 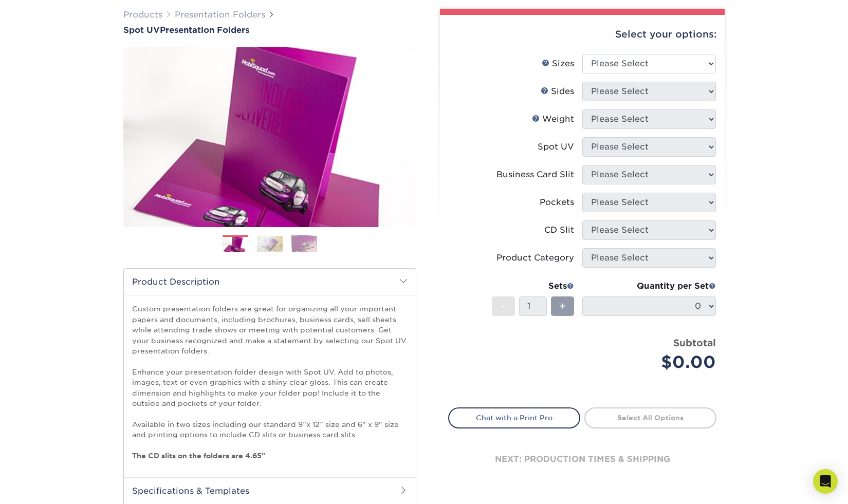 What do you see at coordinates (269, 281) in the screenshot?
I see `h2: Product Description` at bounding box center [269, 281].